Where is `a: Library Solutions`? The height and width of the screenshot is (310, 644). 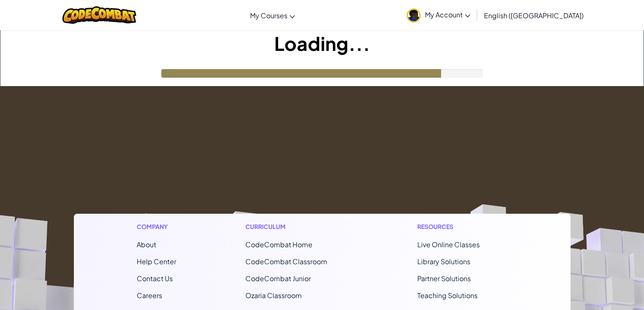 a: Library Solutions is located at coordinates (443, 262).